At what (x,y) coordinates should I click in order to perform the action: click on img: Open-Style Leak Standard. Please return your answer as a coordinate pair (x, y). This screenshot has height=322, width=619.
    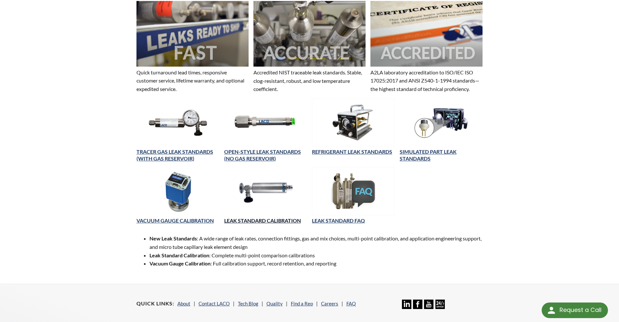
    Looking at the image, I should click on (266, 123).